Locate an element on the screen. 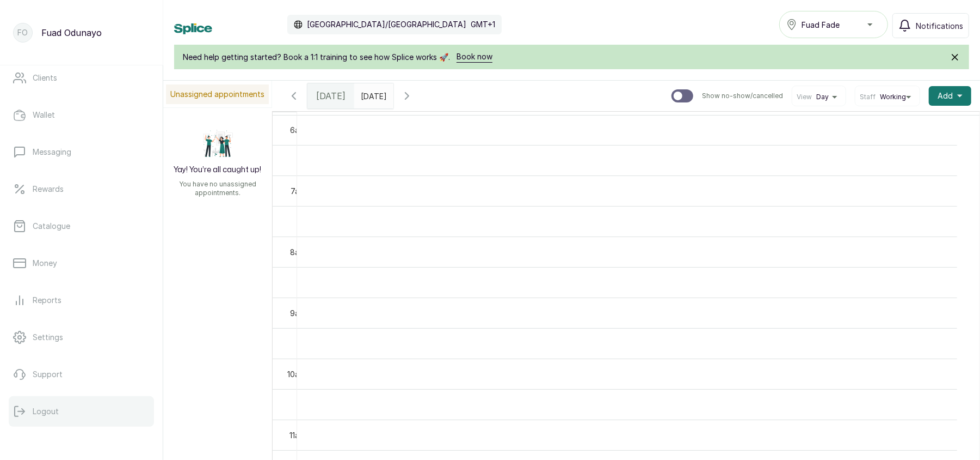 Image resolution: width=980 pixels, height=460 pixels. p: Logout is located at coordinates (46, 412).